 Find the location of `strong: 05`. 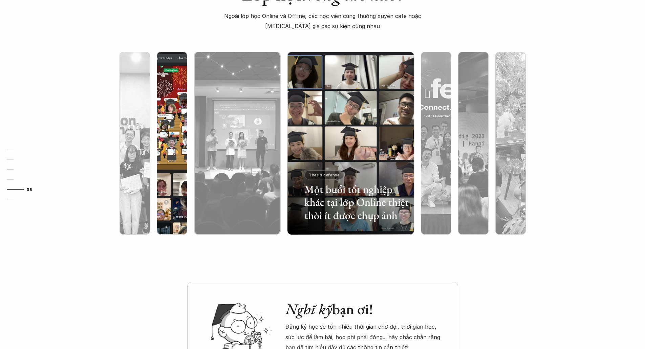

strong: 05 is located at coordinates (29, 189).